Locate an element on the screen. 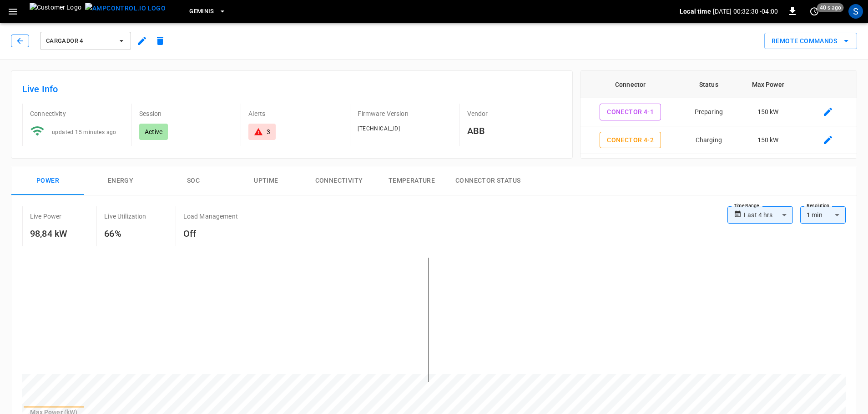  button: Geminis is located at coordinates (207, 12).